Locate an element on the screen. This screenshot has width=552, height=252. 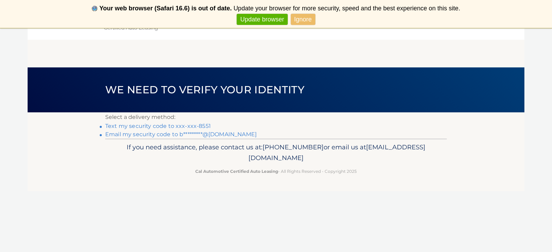
b: Your web browser (Safari 16.6) is out of date. is located at coordinates (166, 8).